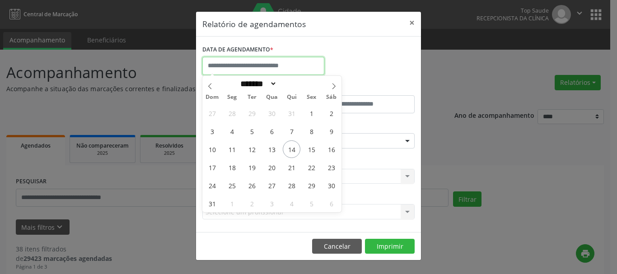  What do you see at coordinates (311, 167) in the screenshot?
I see `span: Agosto 22, 2025` at bounding box center [311, 167].